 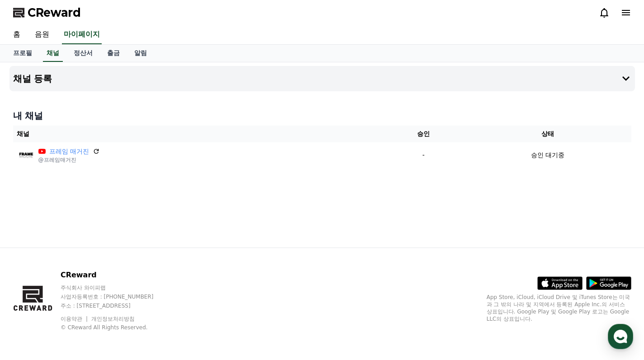 I want to click on p: @프레임매거진, so click(x=69, y=160).